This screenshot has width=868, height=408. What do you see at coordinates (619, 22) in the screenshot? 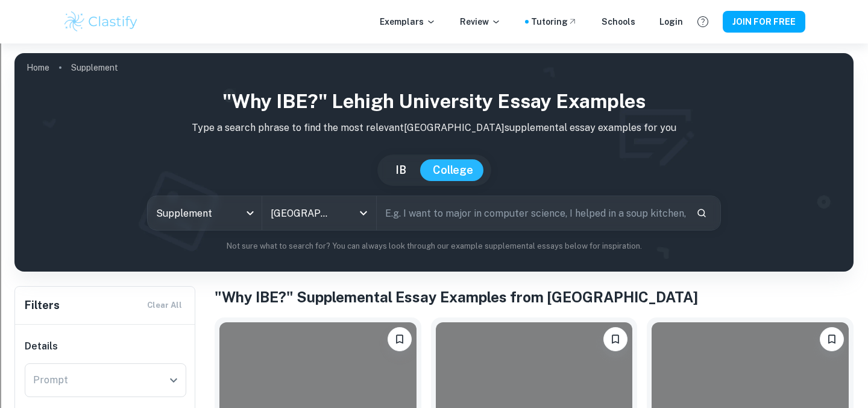
I see `div: Schools` at bounding box center [619, 22].